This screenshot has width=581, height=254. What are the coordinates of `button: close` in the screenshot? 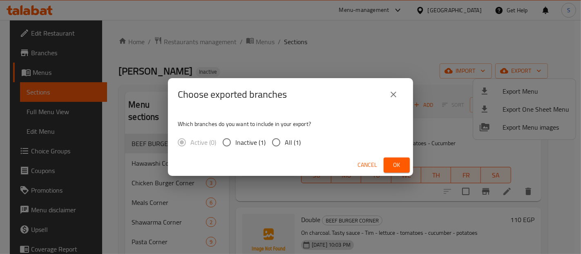 It's located at (394, 94).